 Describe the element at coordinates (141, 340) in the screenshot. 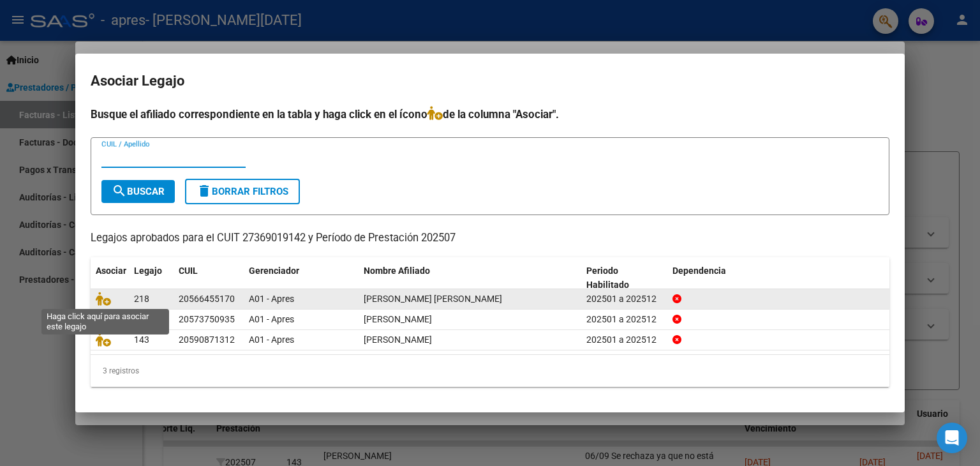

I see `span: 143` at that location.